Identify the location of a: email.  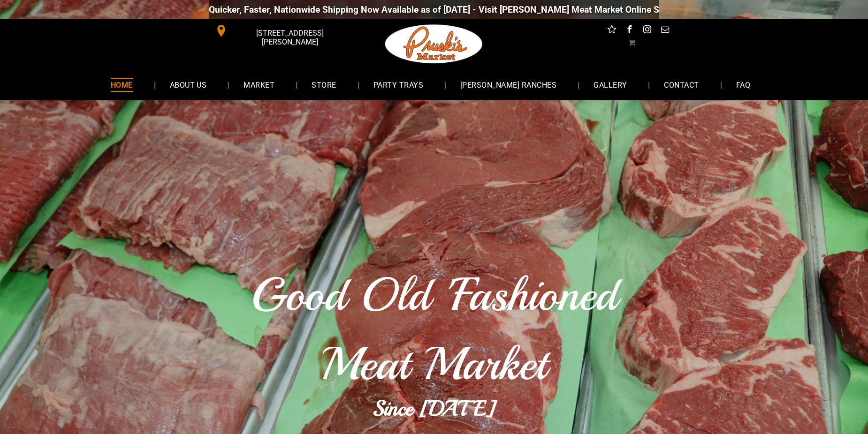
(665, 30).